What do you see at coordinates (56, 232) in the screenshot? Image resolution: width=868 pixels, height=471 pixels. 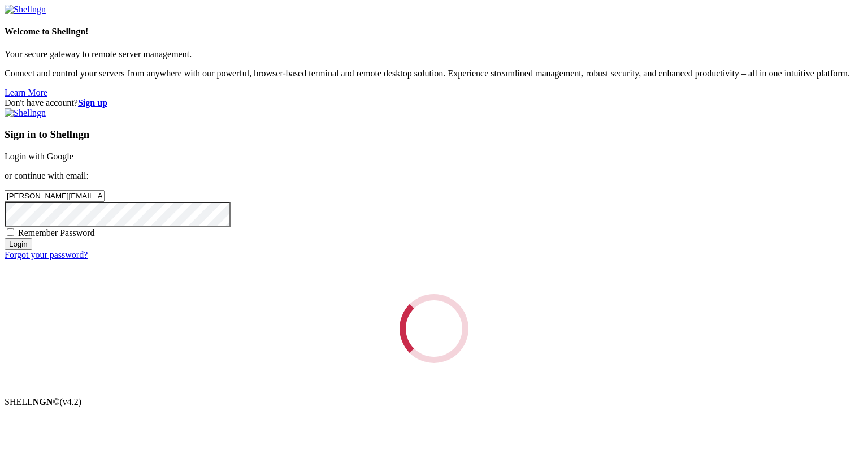 I see `span: Remember Password` at bounding box center [56, 232].